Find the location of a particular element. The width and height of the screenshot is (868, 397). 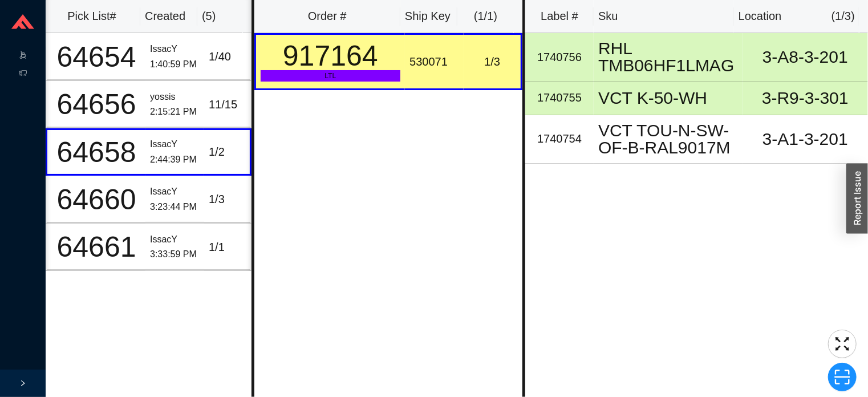

div: 3:33:59 PM is located at coordinates (175, 254).